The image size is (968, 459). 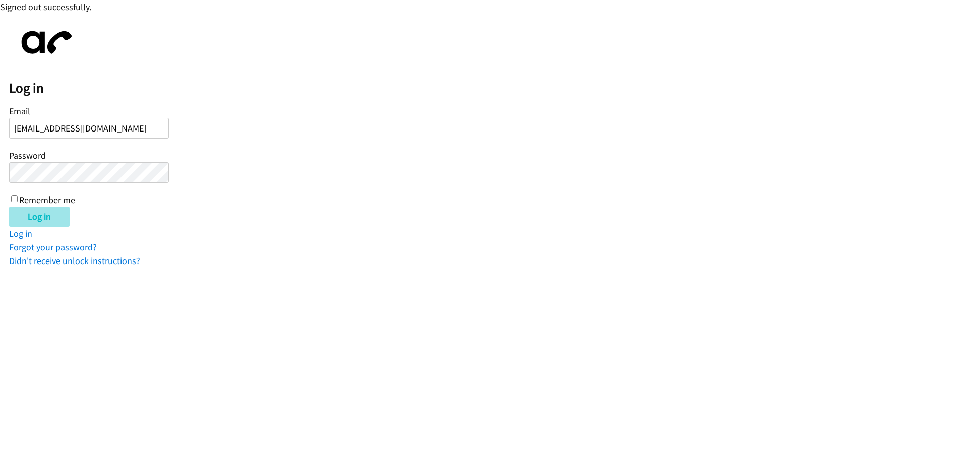 What do you see at coordinates (75, 261) in the screenshot?
I see `a: Didn't receive unlock instructions?` at bounding box center [75, 261].